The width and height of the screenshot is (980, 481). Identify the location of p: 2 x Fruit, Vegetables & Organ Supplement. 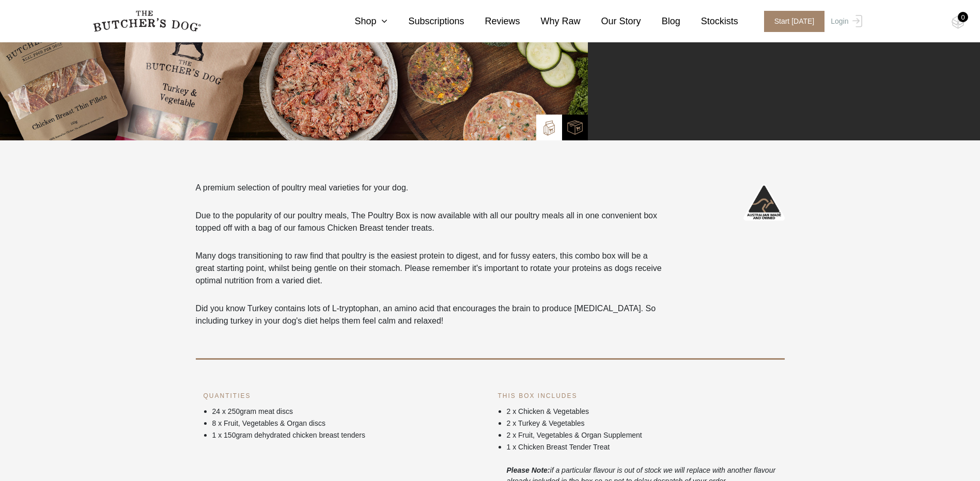
(642, 435).